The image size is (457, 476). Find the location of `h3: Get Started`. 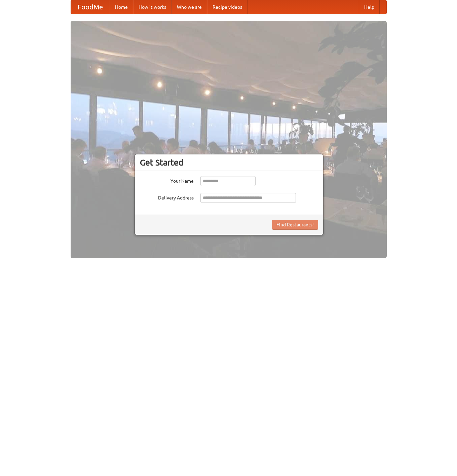

h3: Get Started is located at coordinates (229, 163).